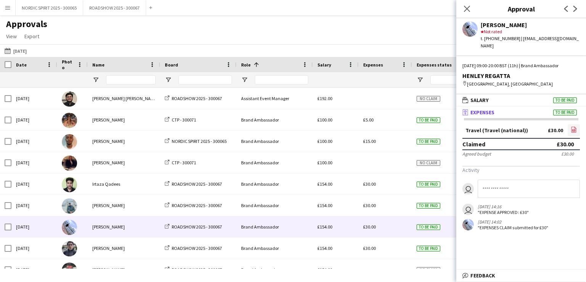 This screenshot has height=282, width=586. What do you see at coordinates (69, 163) in the screenshot?
I see `img: Cassie Edghill` at bounding box center [69, 163].